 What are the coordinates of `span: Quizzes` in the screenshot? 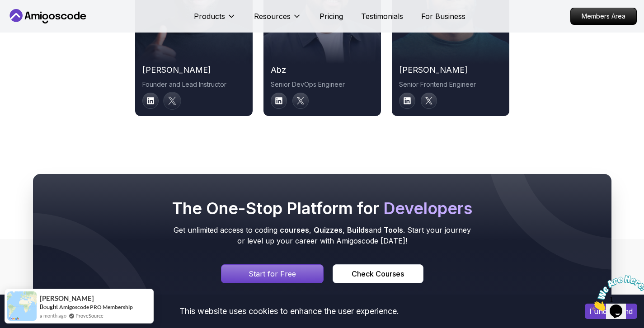 It's located at (328, 230).